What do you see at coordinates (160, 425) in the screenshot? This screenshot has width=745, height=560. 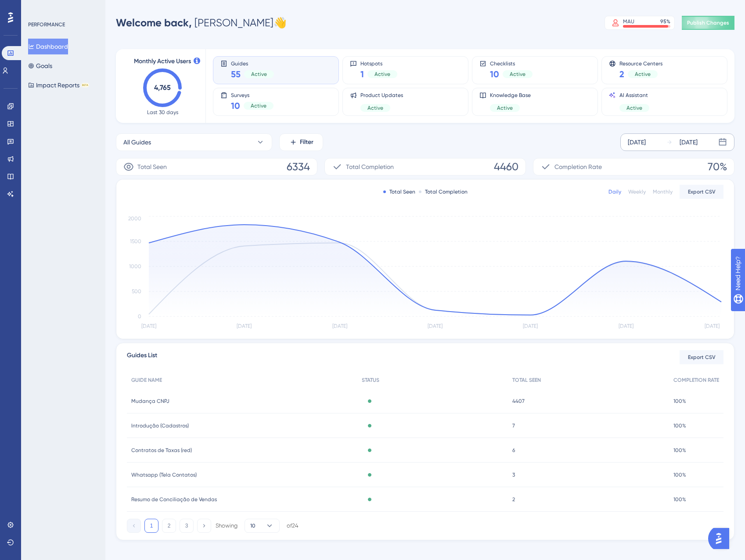 I see `span: Introdução (Cadastros)` at bounding box center [160, 425].